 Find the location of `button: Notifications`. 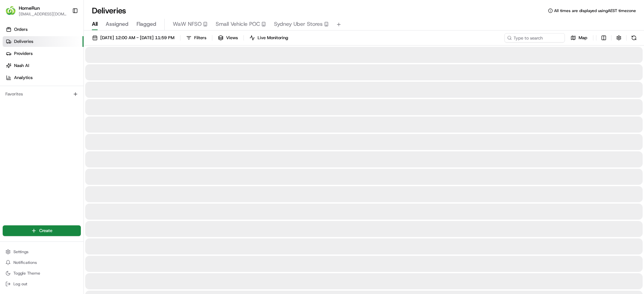

button: Notifications is located at coordinates (41, 262).